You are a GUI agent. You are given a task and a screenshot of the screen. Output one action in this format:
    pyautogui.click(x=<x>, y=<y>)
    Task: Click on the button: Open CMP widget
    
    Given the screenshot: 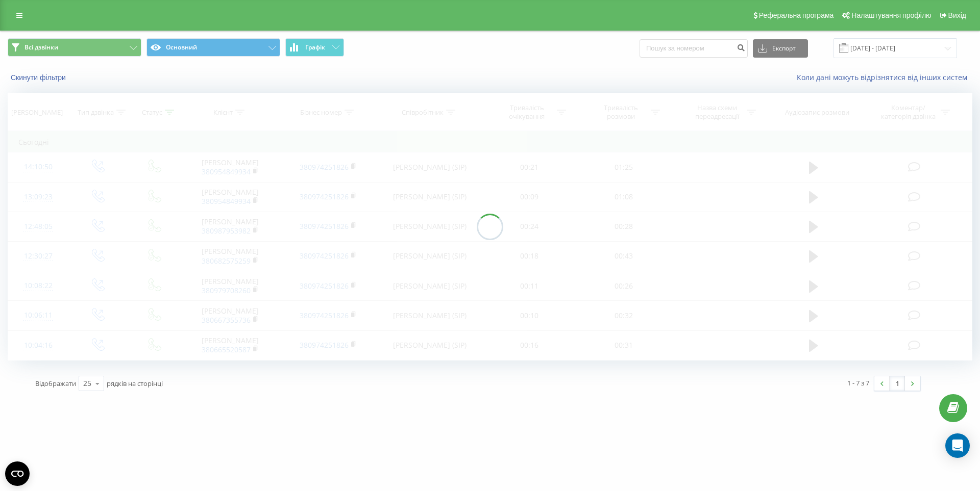 What is the action you would take?
    pyautogui.click(x=17, y=474)
    